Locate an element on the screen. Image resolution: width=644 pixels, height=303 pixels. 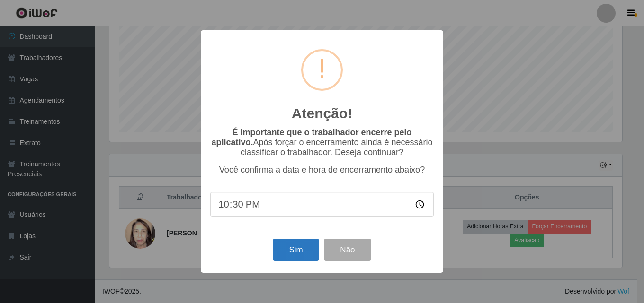
p: Você confirma a data e hora de encerramento abaixo? is located at coordinates (322, 170).